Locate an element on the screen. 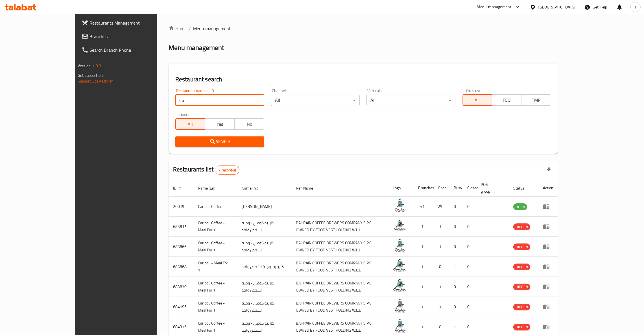  span: Name (Ar) is located at coordinates (253, 188).